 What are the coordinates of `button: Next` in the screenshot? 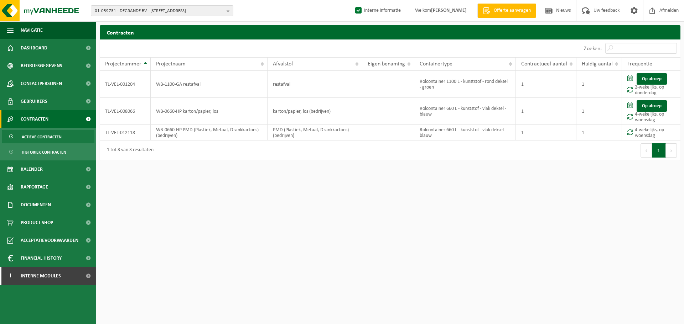 It's located at (671, 151).